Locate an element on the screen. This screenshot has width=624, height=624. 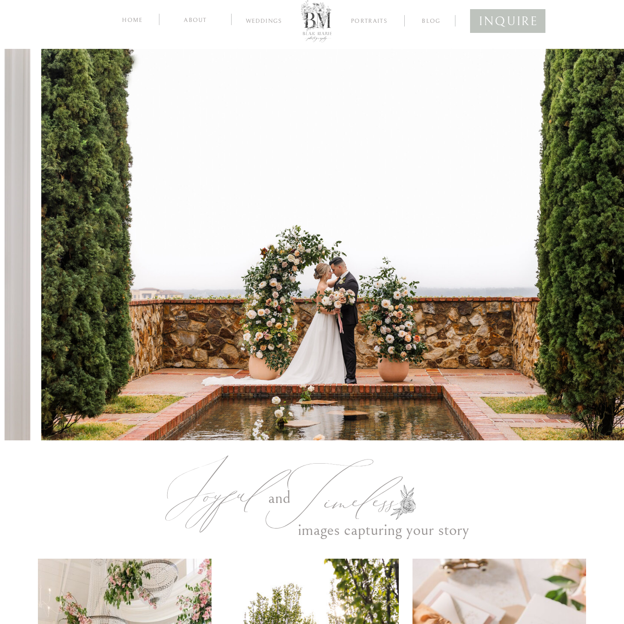
a: Weddings is located at coordinates (264, 22).